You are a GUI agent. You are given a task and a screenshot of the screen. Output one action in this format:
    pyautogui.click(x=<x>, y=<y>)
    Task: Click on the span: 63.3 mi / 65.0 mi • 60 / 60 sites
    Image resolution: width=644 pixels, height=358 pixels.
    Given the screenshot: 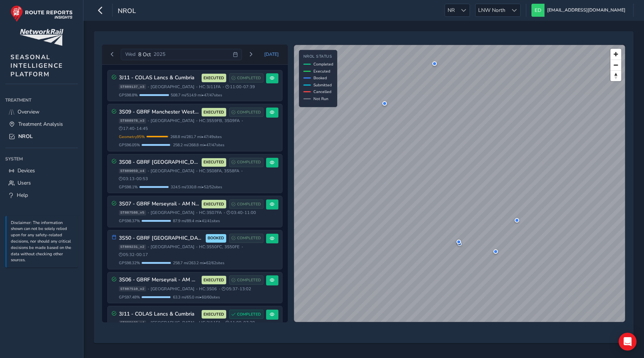 What is the action you would take?
    pyautogui.click(x=196, y=297)
    